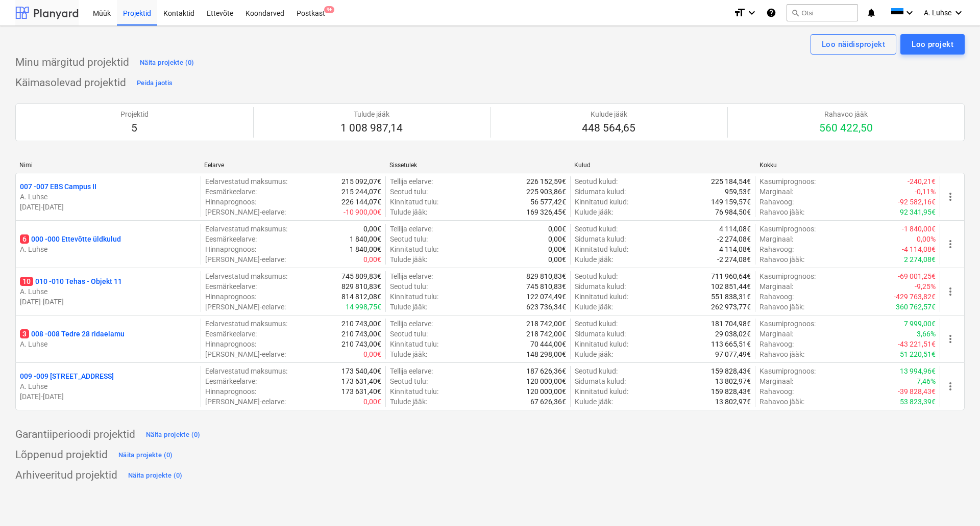  What do you see at coordinates (546, 354) in the screenshot?
I see `p: 148 298,00€` at bounding box center [546, 354].